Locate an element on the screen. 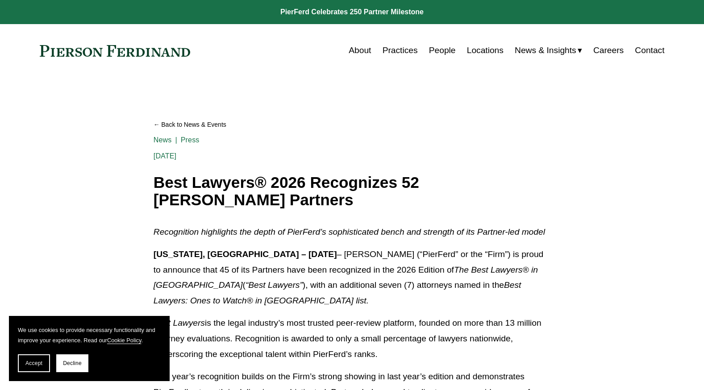  a: Contact is located at coordinates (650, 50).